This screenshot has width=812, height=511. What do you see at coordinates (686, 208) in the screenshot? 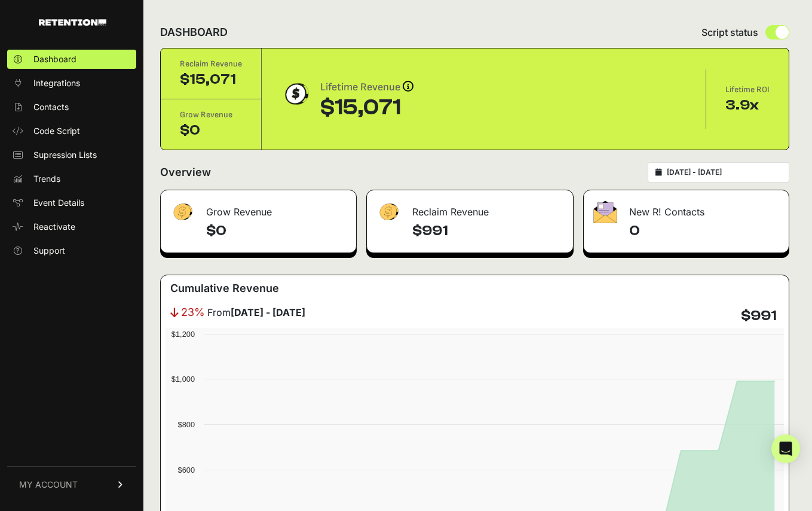
I see `div: New R! Contacts` at bounding box center [686, 208].